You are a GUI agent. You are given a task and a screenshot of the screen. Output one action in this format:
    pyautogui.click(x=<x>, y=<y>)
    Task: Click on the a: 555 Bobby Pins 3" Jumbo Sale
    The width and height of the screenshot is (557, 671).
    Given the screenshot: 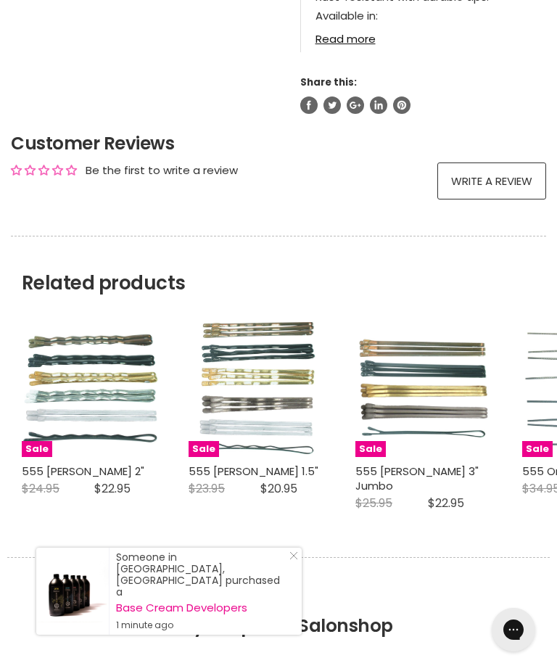 What is the action you would take?
    pyautogui.click(x=424, y=388)
    